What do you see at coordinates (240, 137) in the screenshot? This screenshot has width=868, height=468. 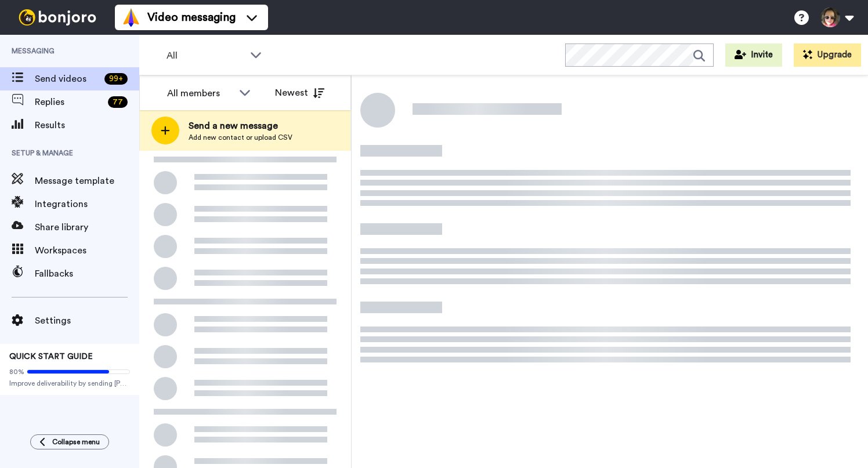 I see `span: Add new contact or upload CSV` at bounding box center [240, 137].